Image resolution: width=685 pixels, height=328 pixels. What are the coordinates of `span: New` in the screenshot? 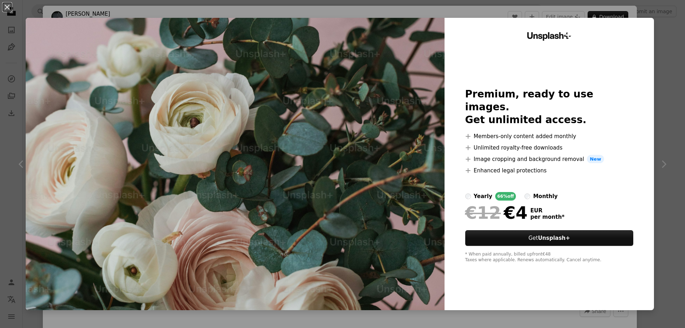 It's located at (595, 159).